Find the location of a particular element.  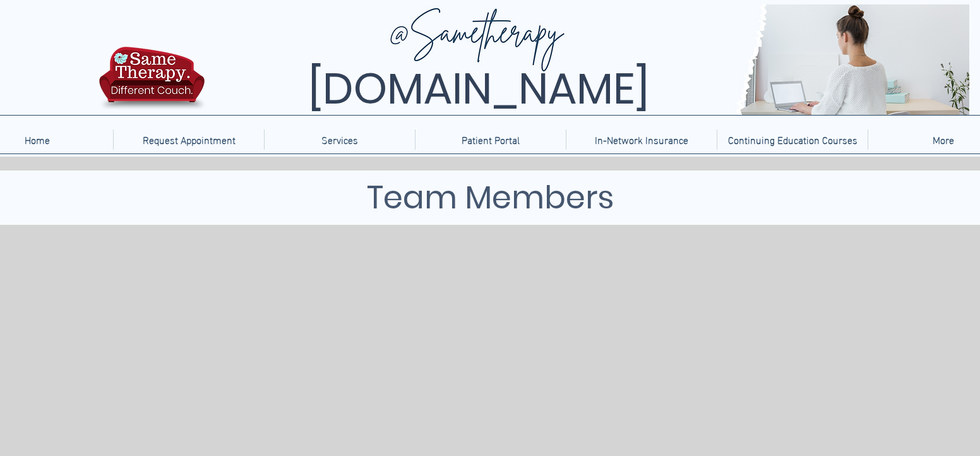

a: In-Network Insurance is located at coordinates (641, 140).